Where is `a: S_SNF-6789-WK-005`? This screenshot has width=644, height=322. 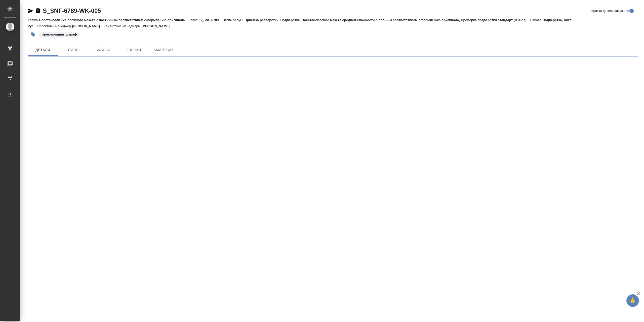 a: S_SNF-6789-WK-005 is located at coordinates (72, 10).